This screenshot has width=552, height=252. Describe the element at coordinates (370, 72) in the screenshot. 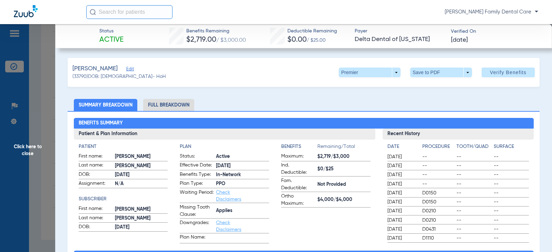

I see `button: Premier` at that location.